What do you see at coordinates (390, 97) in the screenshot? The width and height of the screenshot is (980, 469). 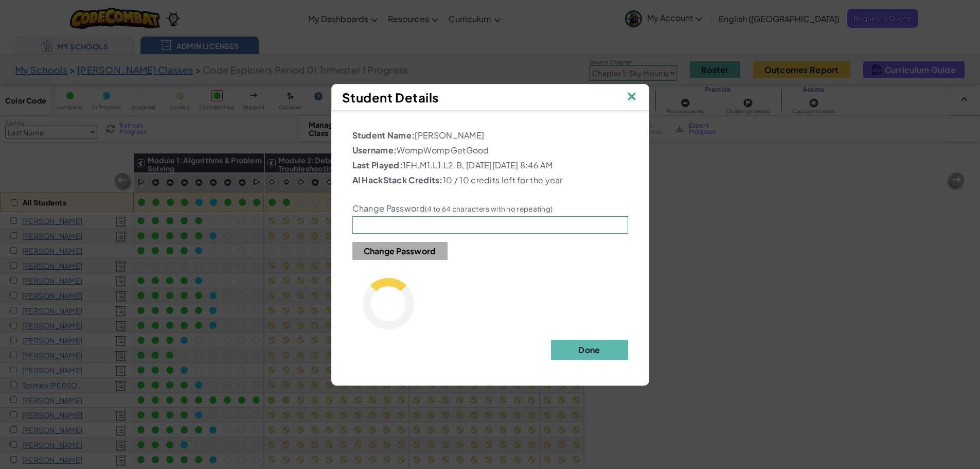 I see `span: Student Details` at bounding box center [390, 97].